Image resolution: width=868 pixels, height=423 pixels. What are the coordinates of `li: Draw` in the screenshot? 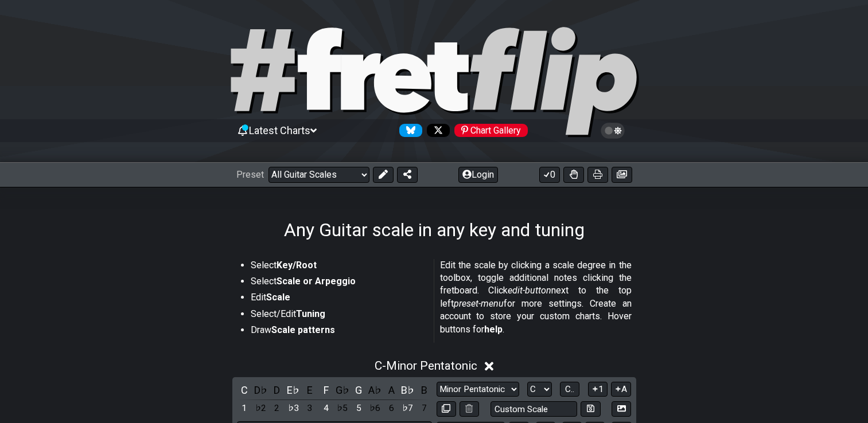 It's located at (339, 332).